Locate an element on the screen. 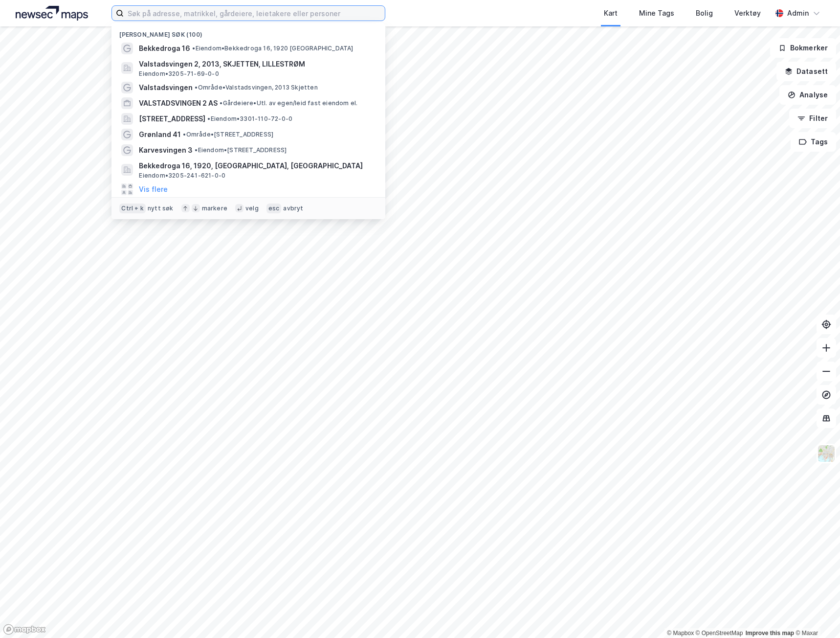  div: Admin is located at coordinates (798, 13).